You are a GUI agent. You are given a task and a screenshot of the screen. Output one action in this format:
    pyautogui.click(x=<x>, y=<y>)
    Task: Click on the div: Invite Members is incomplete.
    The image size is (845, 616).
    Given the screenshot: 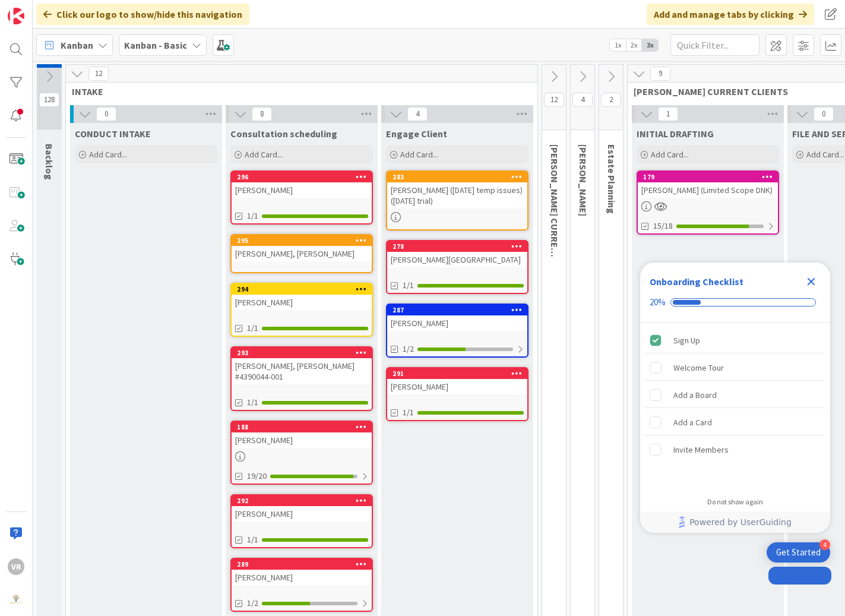 What is the action you would take?
    pyautogui.click(x=735, y=449)
    